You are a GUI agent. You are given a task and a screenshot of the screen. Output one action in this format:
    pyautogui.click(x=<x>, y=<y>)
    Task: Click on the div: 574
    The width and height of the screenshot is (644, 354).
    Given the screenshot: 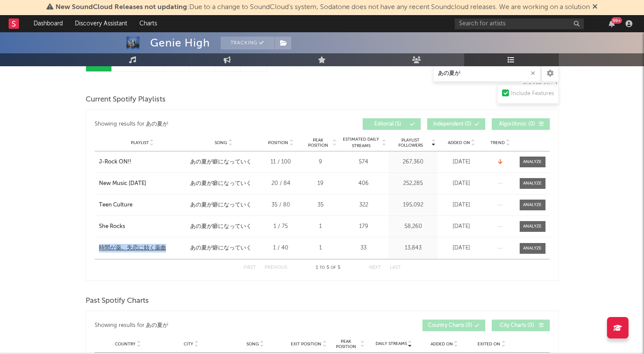 What is the action you would take?
    pyautogui.click(x=364, y=162)
    